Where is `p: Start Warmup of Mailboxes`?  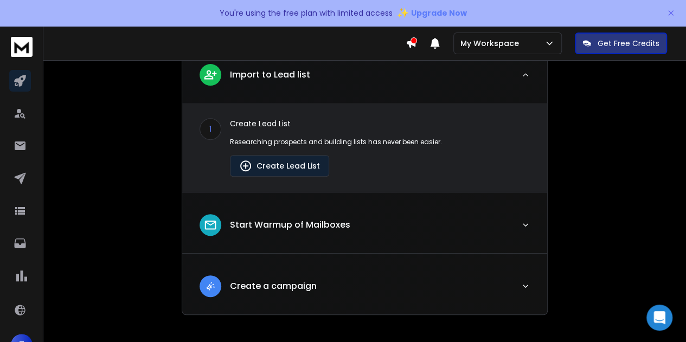
p: Start Warmup of Mailboxes is located at coordinates (290, 225).